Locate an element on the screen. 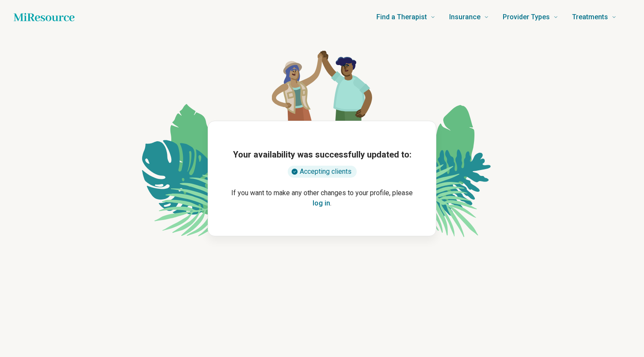 The image size is (644, 357). p: If you want to make any other changes to your profile, please . is located at coordinates (322, 198).